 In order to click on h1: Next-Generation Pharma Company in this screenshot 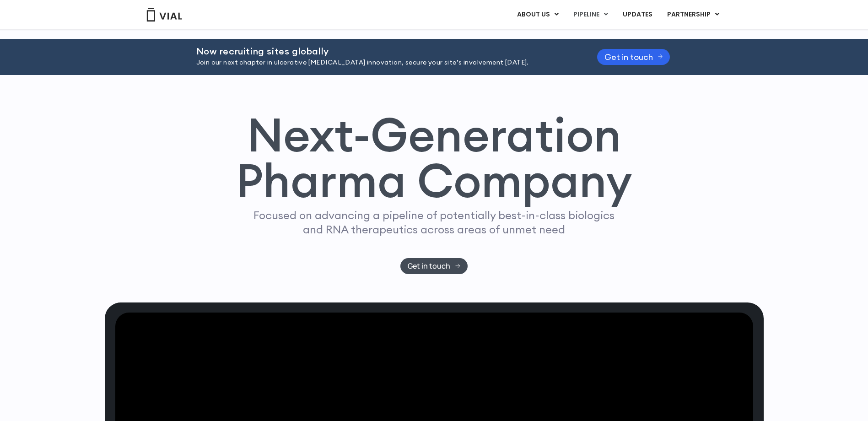, I will do `click(434, 158)`.